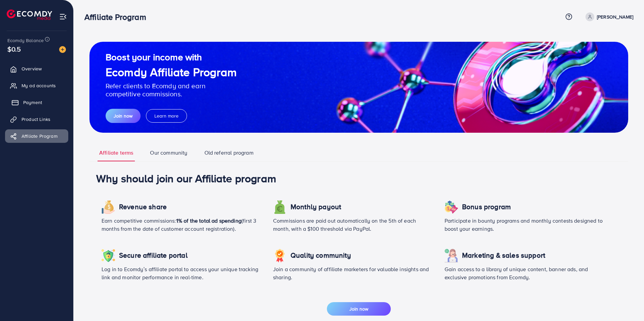 The height and width of the screenshot is (321, 644). Describe the element at coordinates (316, 207) in the screenshot. I see `h4: Monthly payout` at that location.